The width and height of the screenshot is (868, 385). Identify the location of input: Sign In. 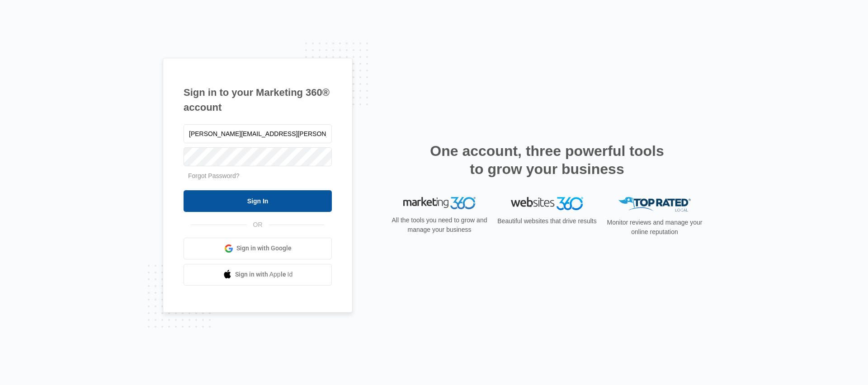
(257, 201).